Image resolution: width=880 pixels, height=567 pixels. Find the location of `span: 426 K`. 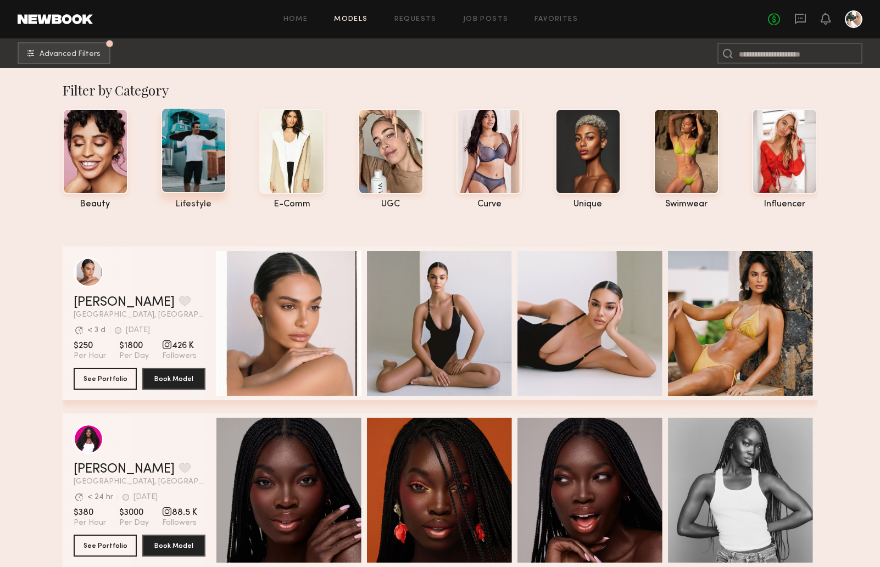

span: 426 K is located at coordinates (179, 346).